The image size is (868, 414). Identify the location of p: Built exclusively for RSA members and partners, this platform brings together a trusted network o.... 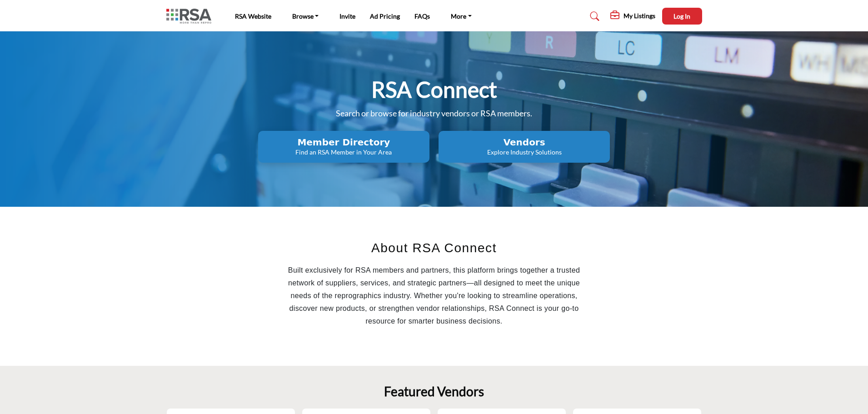
(434, 296).